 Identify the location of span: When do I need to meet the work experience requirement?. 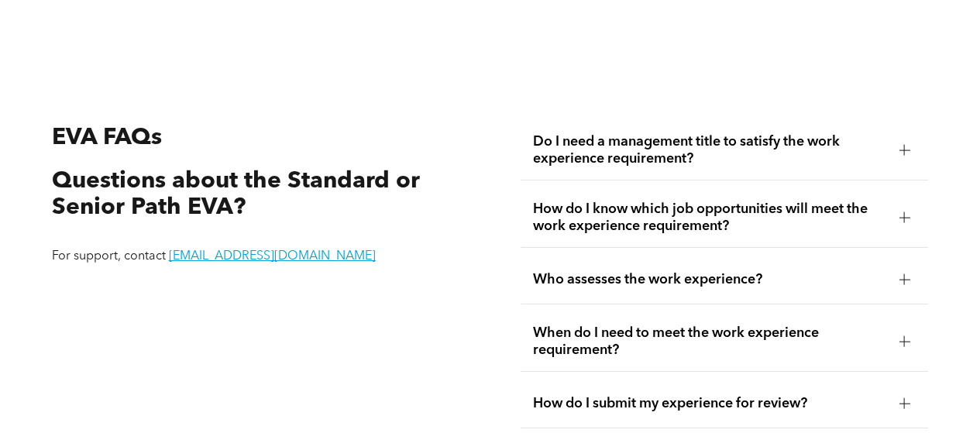
(709, 341).